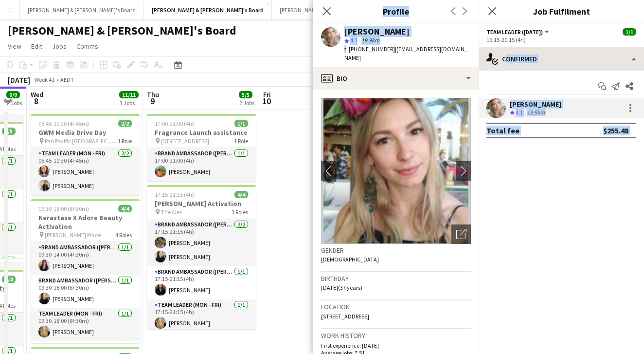 The height and width of the screenshot is (354, 644). What do you see at coordinates (59, 47) in the screenshot?
I see `a: Jobs` at bounding box center [59, 47].